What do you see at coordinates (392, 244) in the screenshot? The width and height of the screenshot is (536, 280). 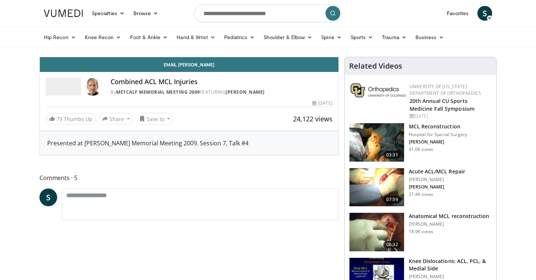 I see `span: 06:32` at bounding box center [392, 244].